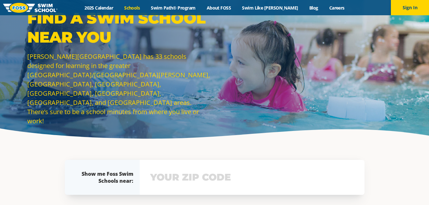  I want to click on a: Careers, so click(336, 8).